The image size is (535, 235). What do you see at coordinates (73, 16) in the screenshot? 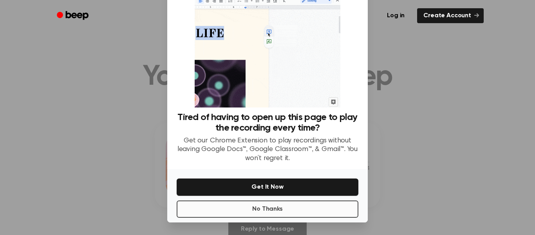
I see `a: Beep` at bounding box center [73, 16].